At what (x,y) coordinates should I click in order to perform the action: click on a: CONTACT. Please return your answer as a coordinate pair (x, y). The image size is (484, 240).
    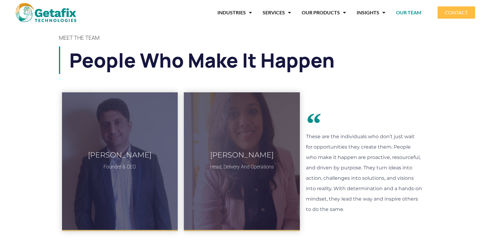
    Looking at the image, I should click on (456, 13).